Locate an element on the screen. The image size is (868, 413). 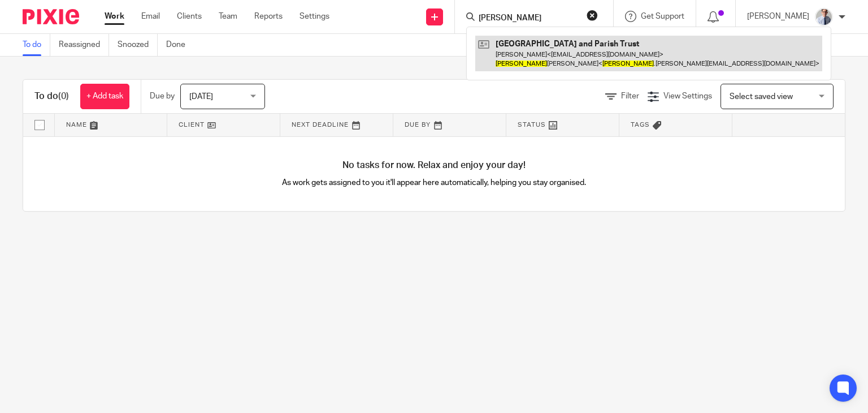
span: Tags is located at coordinates (640, 125).